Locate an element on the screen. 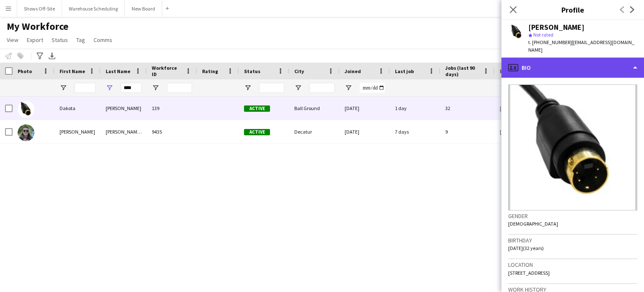  div: Bio is located at coordinates (573, 68).